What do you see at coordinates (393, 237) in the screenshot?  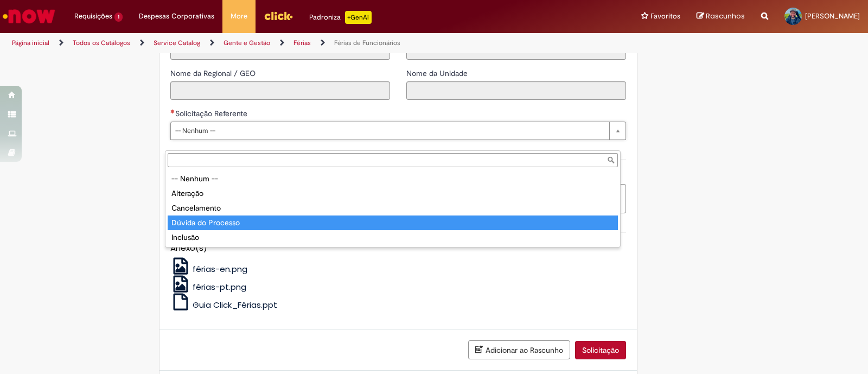 I see `div: Inclusão` at bounding box center [393, 237].